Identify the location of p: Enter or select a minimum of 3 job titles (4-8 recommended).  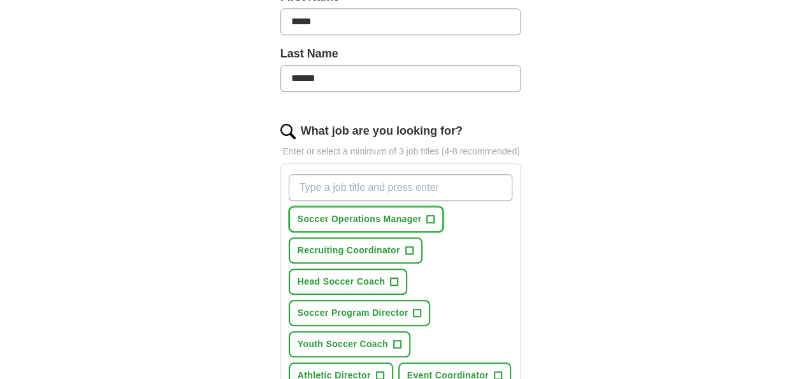
(401, 151).